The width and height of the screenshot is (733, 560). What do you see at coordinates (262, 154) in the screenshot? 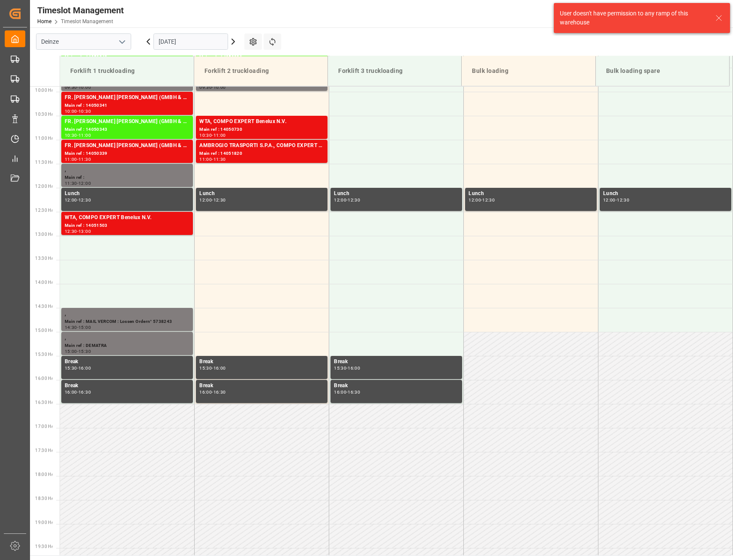
I see `div: Main ref : 14051820` at bounding box center [262, 154].